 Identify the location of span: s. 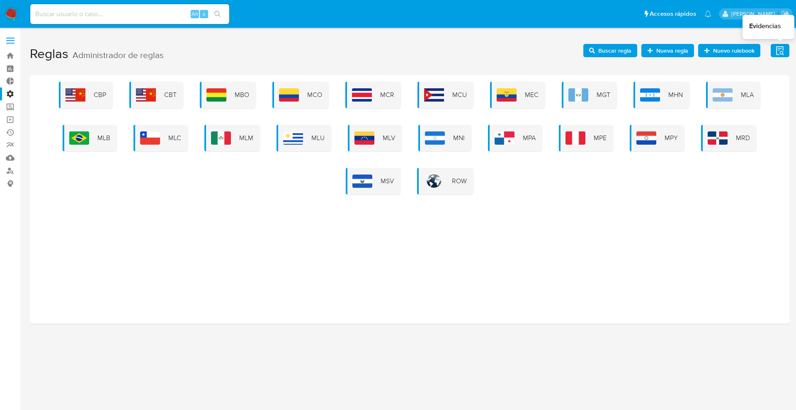
(204, 14).